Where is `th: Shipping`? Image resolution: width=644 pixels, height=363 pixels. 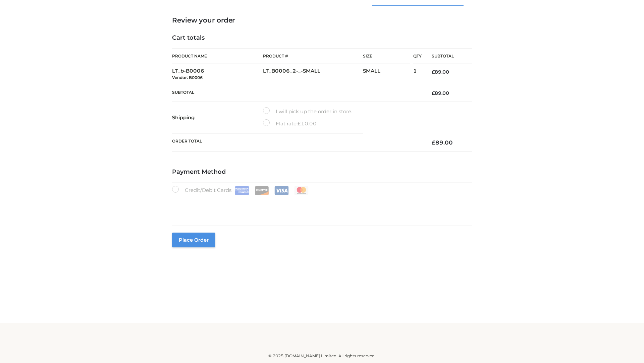
th: Shipping is located at coordinates (218, 118).